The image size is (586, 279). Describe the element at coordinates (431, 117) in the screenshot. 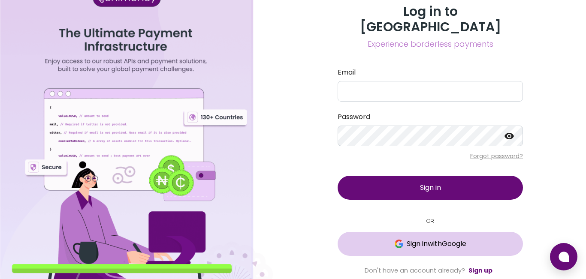

I see `label: Password` at that location.